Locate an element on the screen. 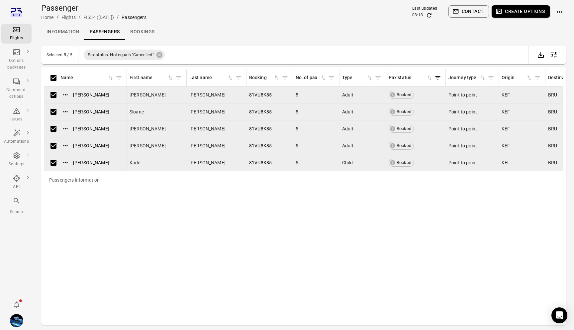  h1: Passenger is located at coordinates (94, 8).